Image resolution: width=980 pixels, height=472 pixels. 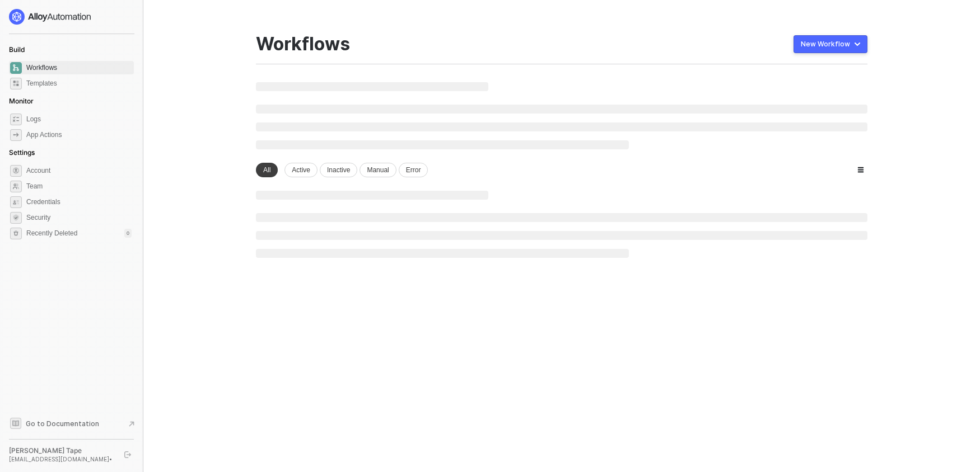 What do you see at coordinates (44, 135) in the screenshot?
I see `div: App Actions` at bounding box center [44, 135].